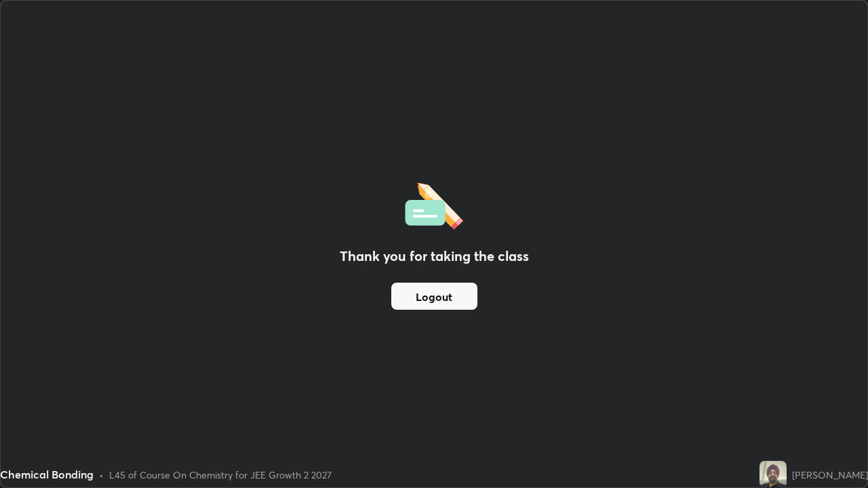 The width and height of the screenshot is (868, 488). I want to click on button: Logout, so click(434, 296).